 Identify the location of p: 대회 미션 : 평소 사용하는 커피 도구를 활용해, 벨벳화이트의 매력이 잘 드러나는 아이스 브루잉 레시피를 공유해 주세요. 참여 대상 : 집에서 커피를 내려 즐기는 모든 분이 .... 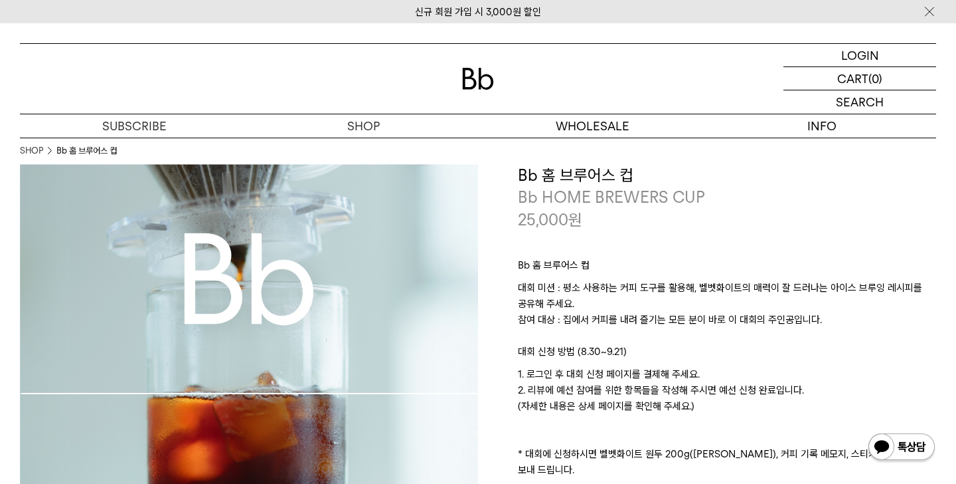
(727, 312).